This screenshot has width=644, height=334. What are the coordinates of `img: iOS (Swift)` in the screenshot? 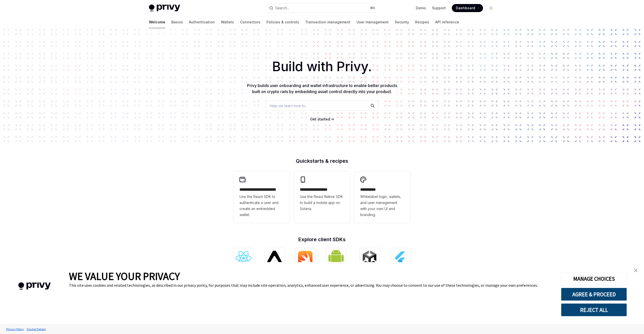 It's located at (306, 258).